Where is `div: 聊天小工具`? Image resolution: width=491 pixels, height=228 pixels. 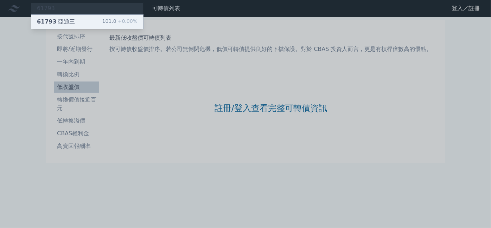 div: 聊天小工具 is located at coordinates (473, 211).